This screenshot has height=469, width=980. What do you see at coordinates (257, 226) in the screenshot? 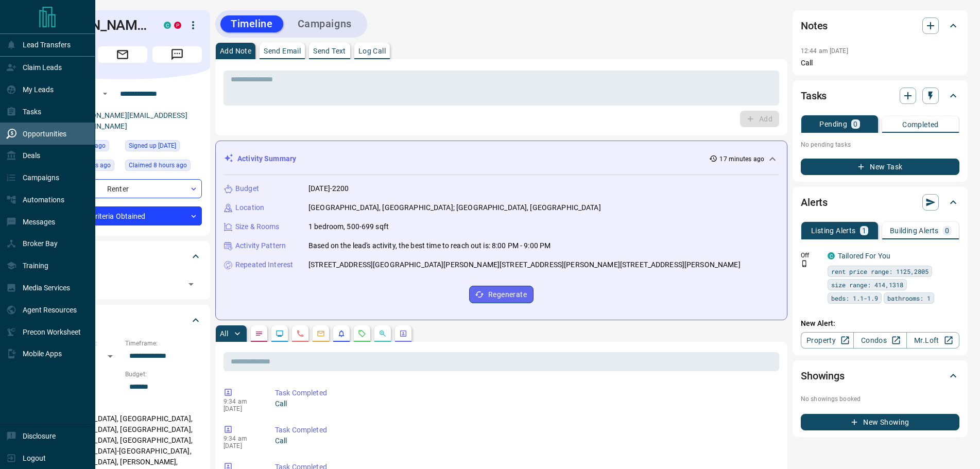
I see `p: Size & Rooms` at bounding box center [257, 226].